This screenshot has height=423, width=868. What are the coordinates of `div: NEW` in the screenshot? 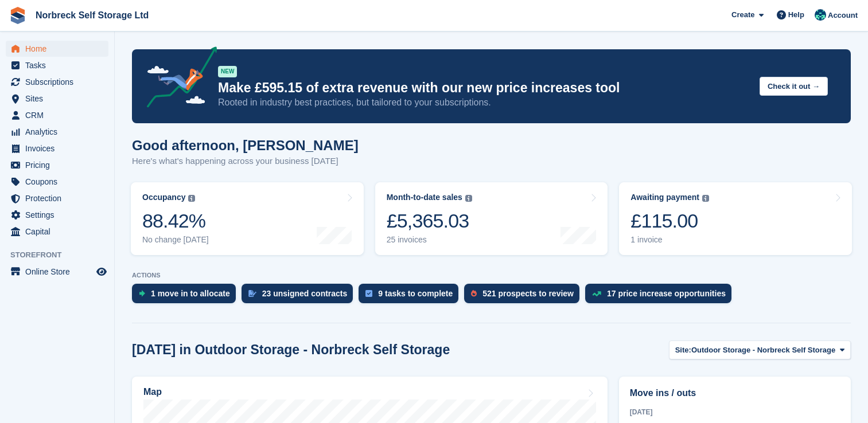 It's located at (227, 72).